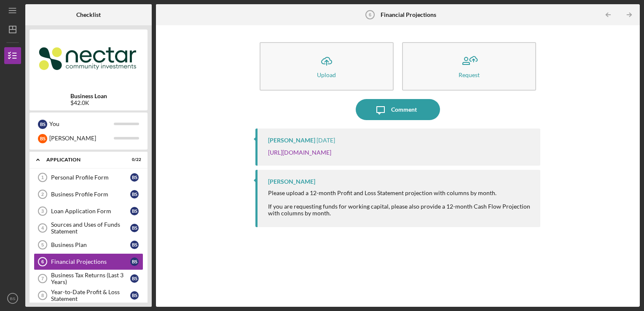  What do you see at coordinates (90, 245) in the screenshot?
I see `div: Business Plan` at bounding box center [90, 245].